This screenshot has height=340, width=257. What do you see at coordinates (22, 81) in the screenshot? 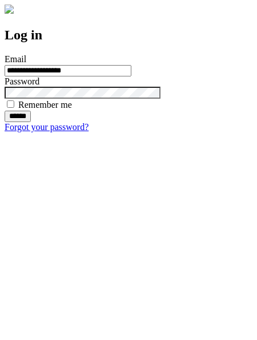
I see `label: Password` at bounding box center [22, 81].